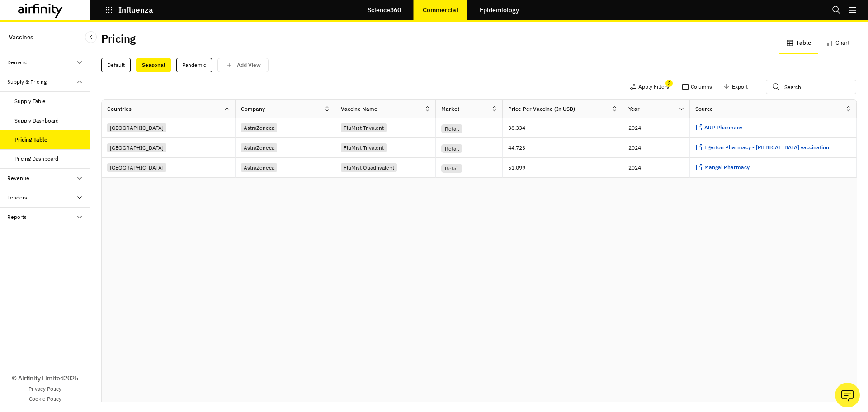 The width and height of the screenshot is (868, 412). I want to click on p: 51.099, so click(565, 168).